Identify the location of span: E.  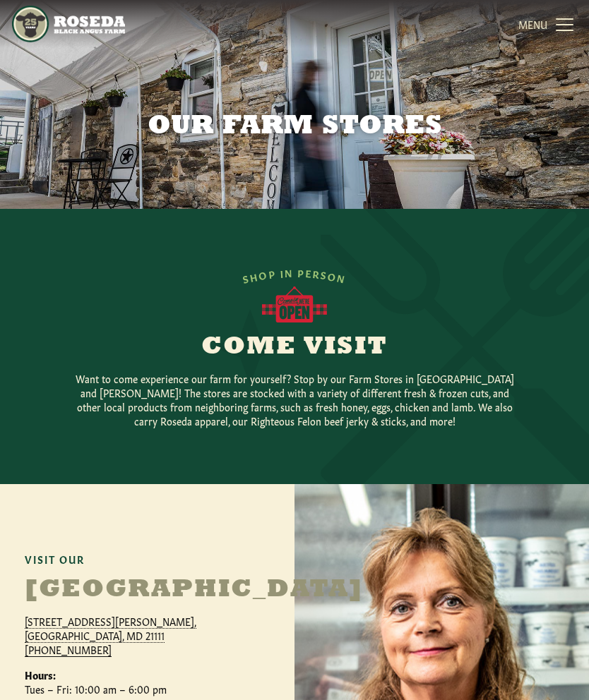
(309, 273).